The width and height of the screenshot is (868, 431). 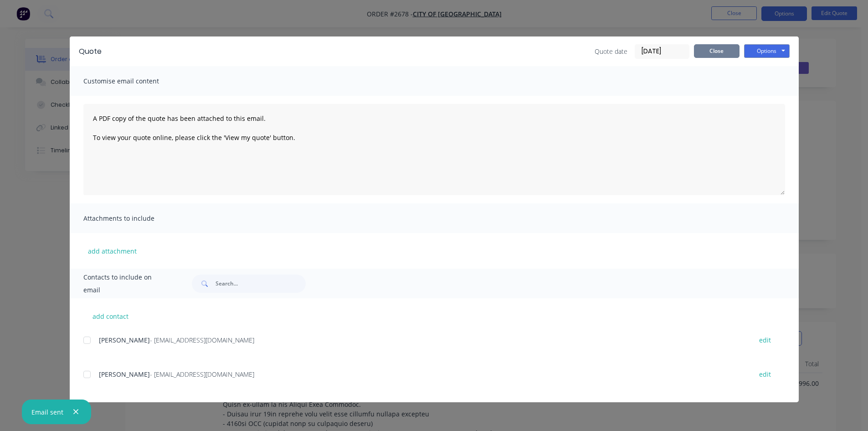 What do you see at coordinates (112, 251) in the screenshot?
I see `button: add attachment` at bounding box center [112, 251].